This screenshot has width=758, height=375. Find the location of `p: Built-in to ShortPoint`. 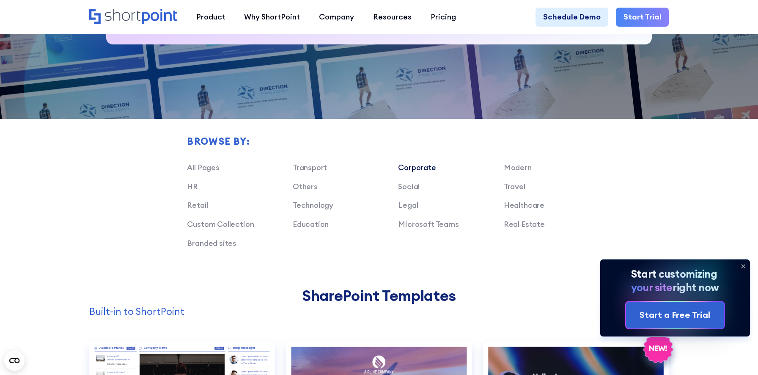

p: Built-in to ShortPoint is located at coordinates (379, 312).